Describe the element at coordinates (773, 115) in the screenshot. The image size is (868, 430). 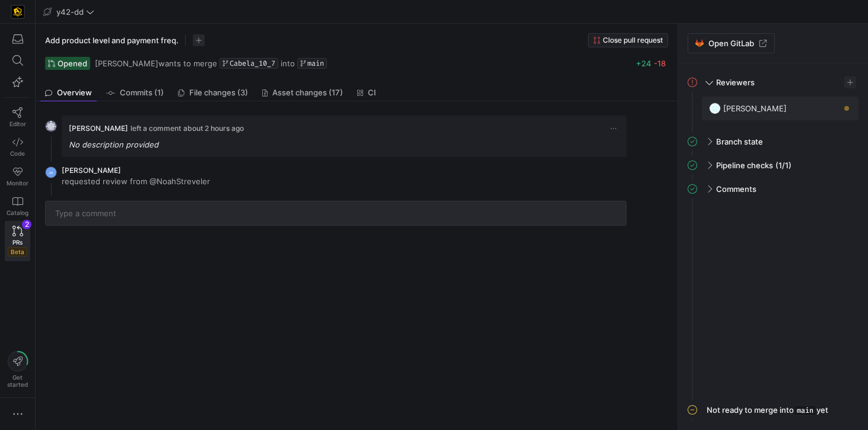
I see `div: Reviewers` at that location.